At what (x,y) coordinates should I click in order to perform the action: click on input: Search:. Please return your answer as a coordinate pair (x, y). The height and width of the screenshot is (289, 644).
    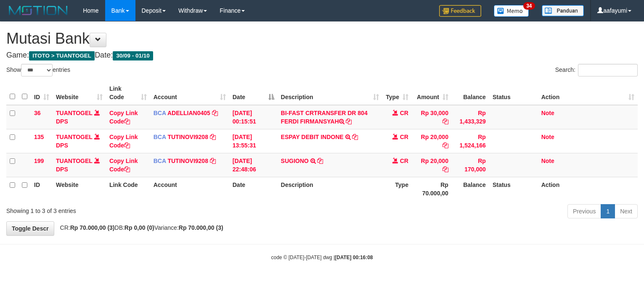
    Looking at the image, I should click on (608, 70).